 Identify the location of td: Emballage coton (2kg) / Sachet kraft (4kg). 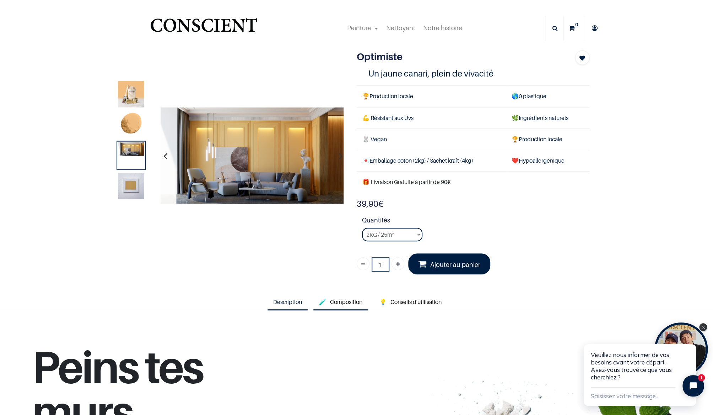
(432, 160).